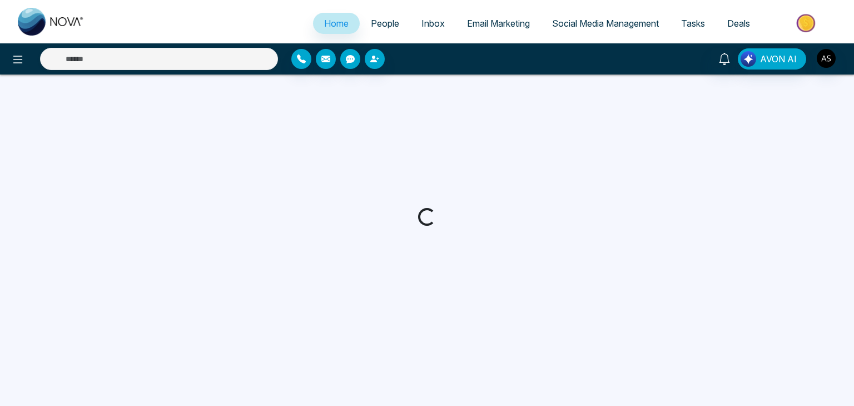 The height and width of the screenshot is (406, 854). Describe the element at coordinates (498, 23) in the screenshot. I see `span: Email Marketing` at that location.